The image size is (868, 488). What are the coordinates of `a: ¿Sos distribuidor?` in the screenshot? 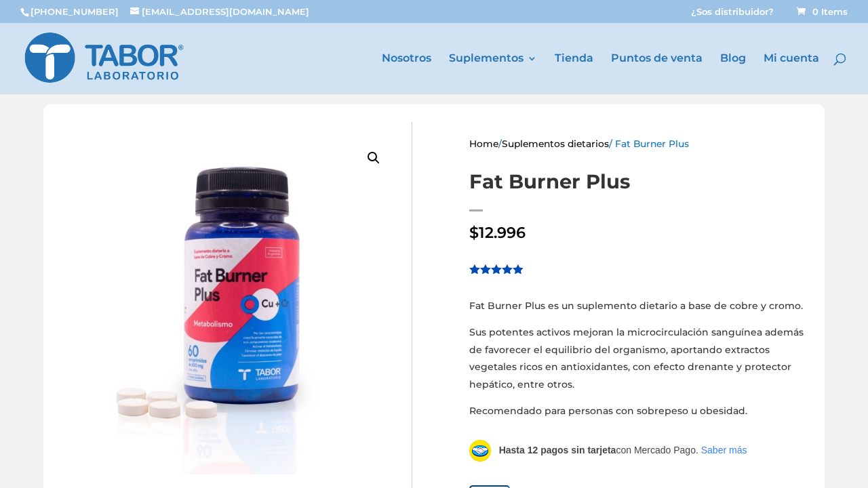 It's located at (732, 15).